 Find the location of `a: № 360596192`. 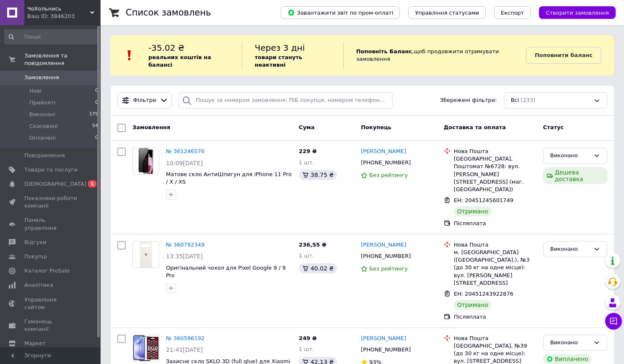

a: № 360596192 is located at coordinates (185, 338).